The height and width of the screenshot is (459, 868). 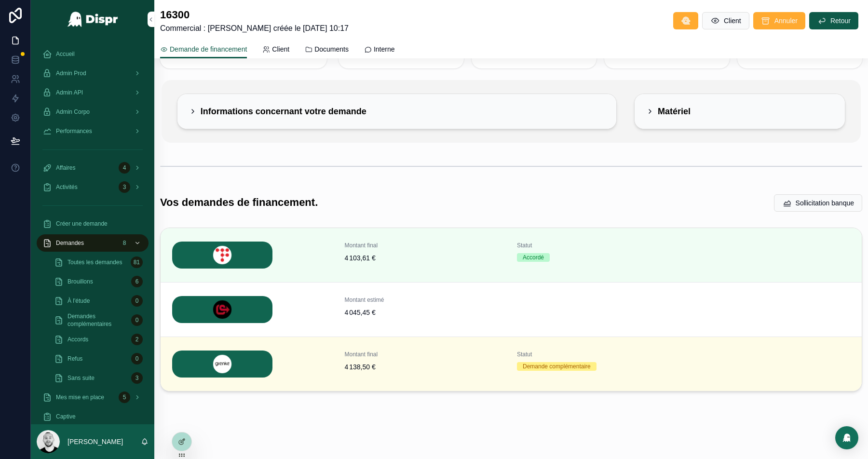 I want to click on img: App logo, so click(x=93, y=19).